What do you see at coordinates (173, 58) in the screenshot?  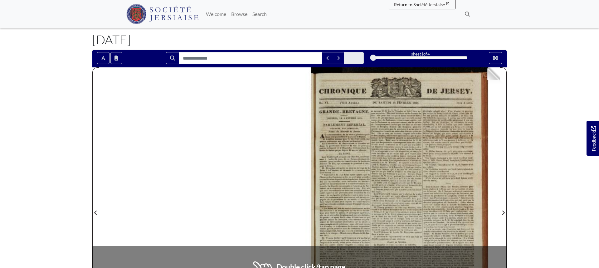 I see `button: Search` at bounding box center [173, 58].